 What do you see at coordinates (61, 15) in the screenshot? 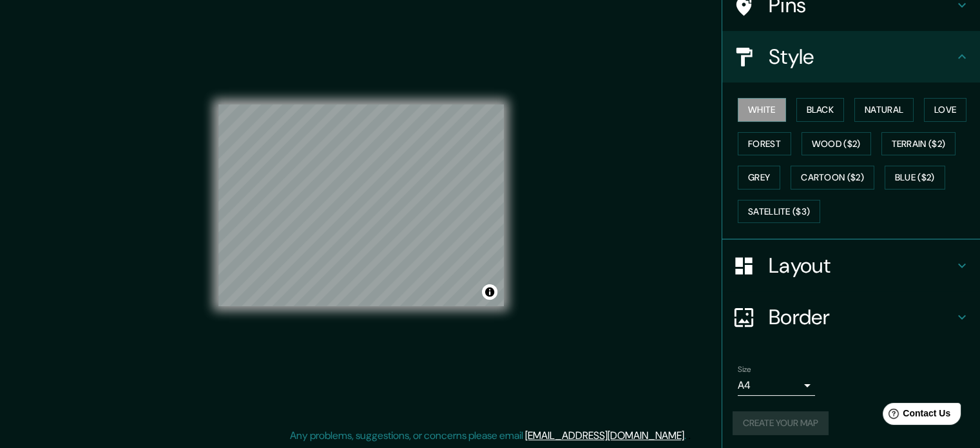
I see `span: Contact Us` at bounding box center [61, 15].